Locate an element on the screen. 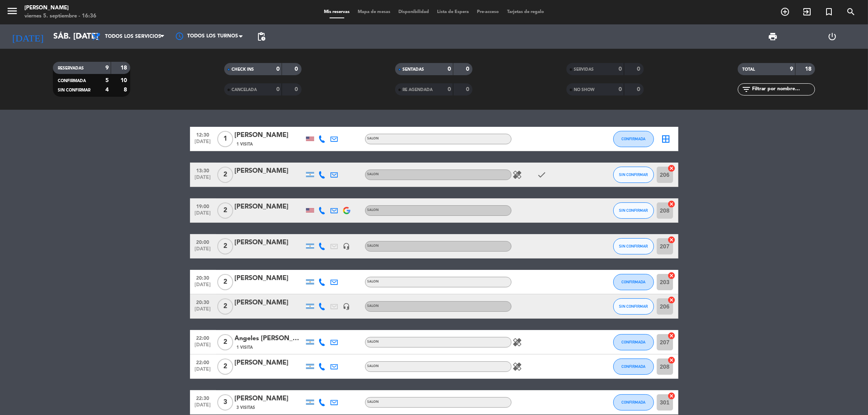 The image size is (868, 415). i: exit_to_app is located at coordinates (807, 12).